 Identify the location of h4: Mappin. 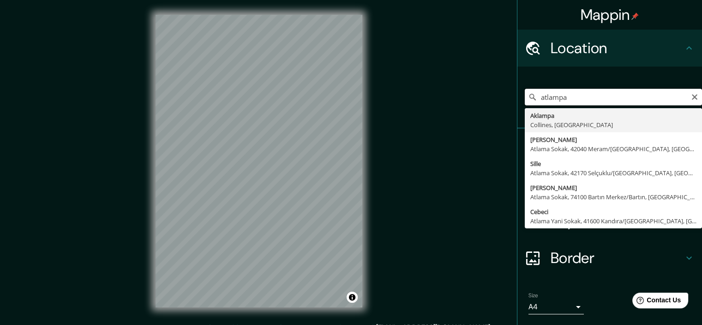
(610, 15).